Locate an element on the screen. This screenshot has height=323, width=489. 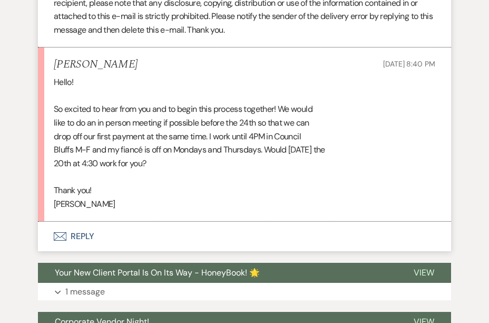
span: View is located at coordinates (424, 272).